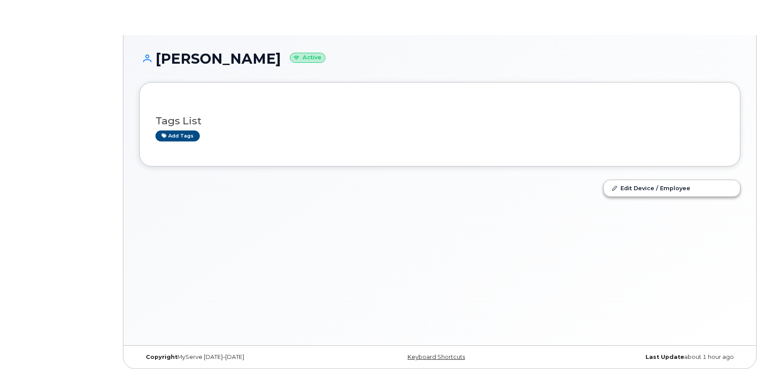 The height and width of the screenshot is (369, 761). Describe the element at coordinates (440, 121) in the screenshot. I see `h3: Tags List` at that location.